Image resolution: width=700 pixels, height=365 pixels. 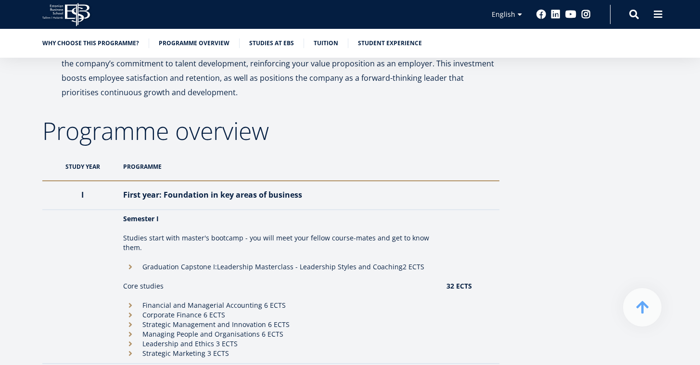 What do you see at coordinates (80, 195) in the screenshot?
I see `th: I` at bounding box center [80, 195].